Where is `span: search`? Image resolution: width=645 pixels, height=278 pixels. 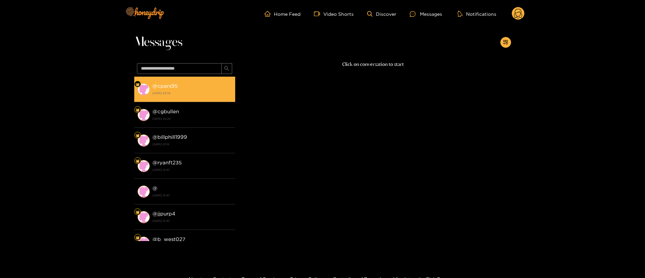
span: search is located at coordinates (226, 69).